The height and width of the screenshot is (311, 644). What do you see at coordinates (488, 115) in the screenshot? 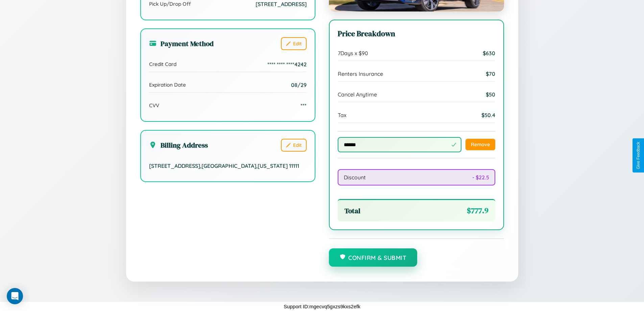
I see `span: $ 50.4` at bounding box center [488, 115].